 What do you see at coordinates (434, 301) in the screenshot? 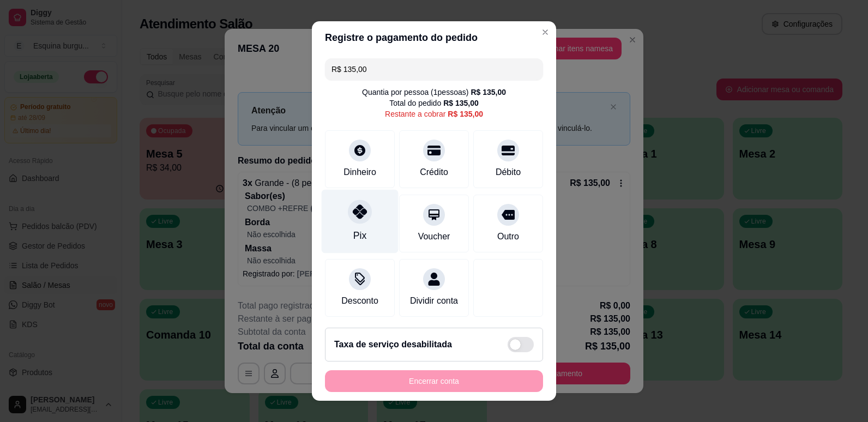
I see `div: Dividir conta` at bounding box center [434, 301].